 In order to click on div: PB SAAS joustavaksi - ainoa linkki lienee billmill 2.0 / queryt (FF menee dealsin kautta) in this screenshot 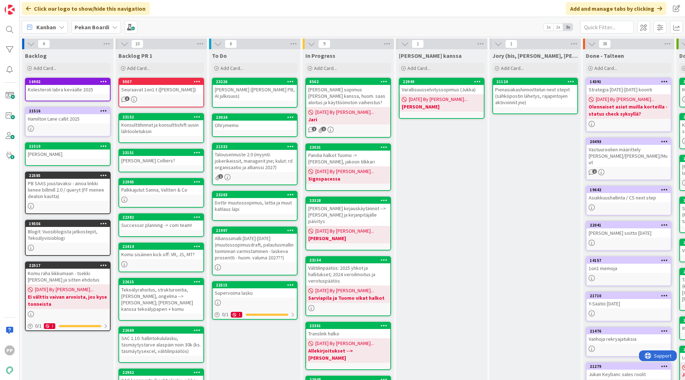, I will do `click(68, 190)`.